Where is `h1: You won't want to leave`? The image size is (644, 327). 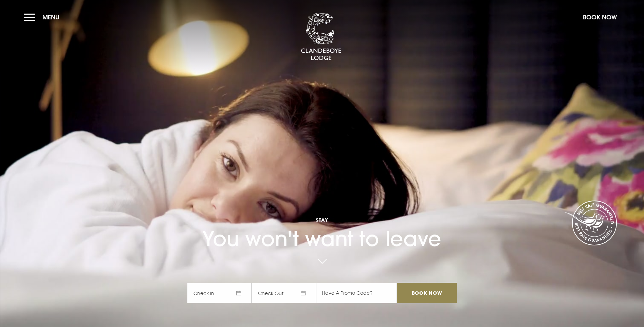
h1: You won't want to leave is located at coordinates (322, 223).